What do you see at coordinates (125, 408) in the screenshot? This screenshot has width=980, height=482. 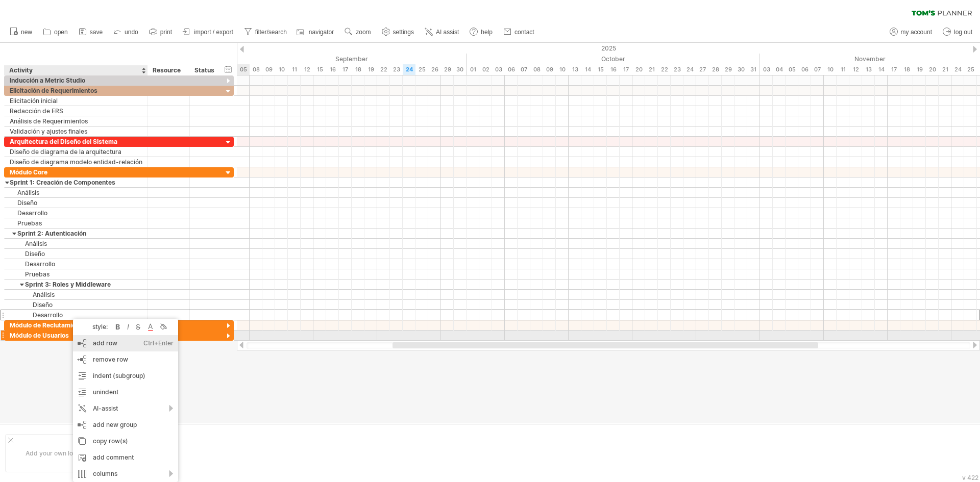 I see `div: AI-assist` at bounding box center [125, 408].